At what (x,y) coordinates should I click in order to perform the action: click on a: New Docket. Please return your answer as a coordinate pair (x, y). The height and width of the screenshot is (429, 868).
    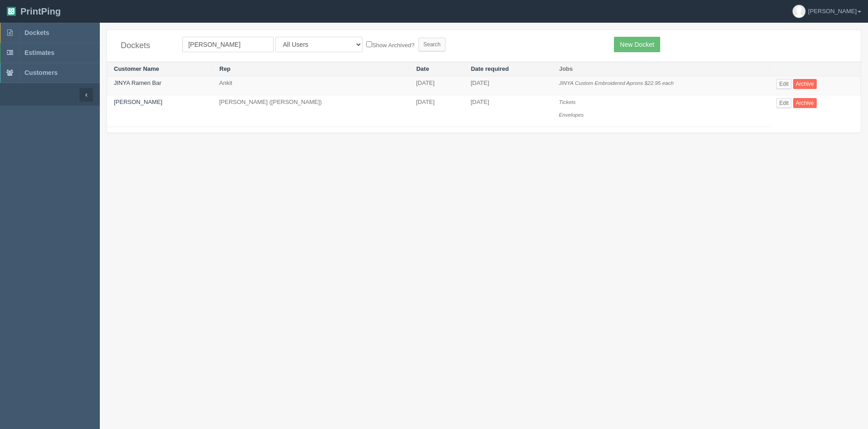
    Looking at the image, I should click on (637, 44).